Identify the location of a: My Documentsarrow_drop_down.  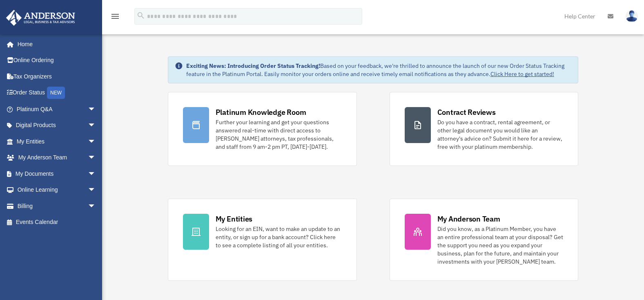
(57, 174).